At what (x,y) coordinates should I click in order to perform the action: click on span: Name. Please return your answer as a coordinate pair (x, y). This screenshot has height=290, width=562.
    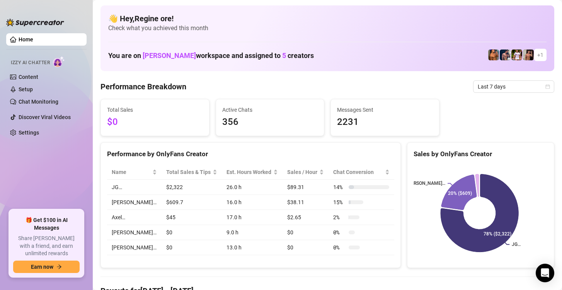
    Looking at the image, I should click on (131, 172).